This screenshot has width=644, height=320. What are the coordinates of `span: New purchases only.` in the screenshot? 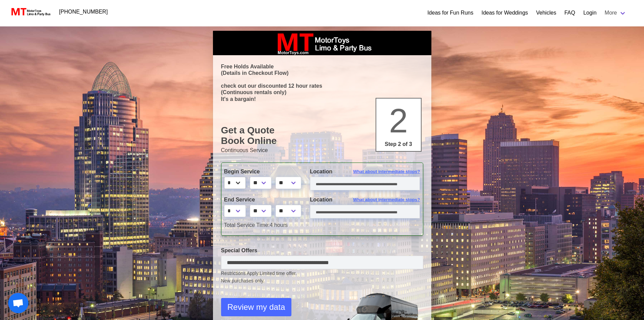 It's located at (322, 280).